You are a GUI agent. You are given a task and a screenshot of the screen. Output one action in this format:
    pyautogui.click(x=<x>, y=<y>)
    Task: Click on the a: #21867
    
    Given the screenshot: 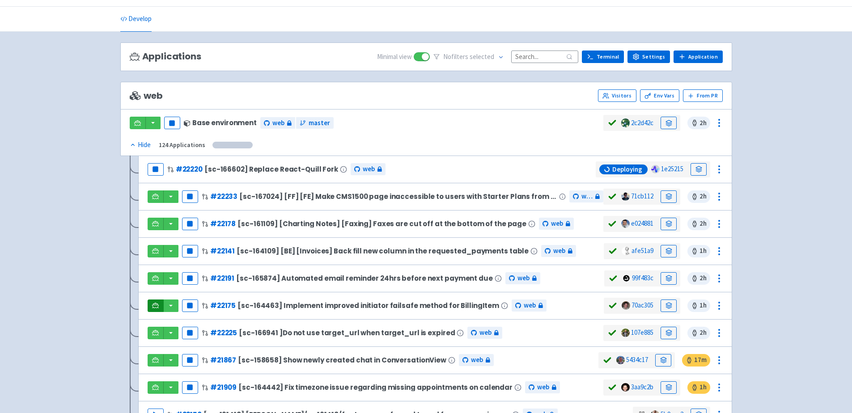 What is the action you would take?
    pyautogui.click(x=223, y=360)
    